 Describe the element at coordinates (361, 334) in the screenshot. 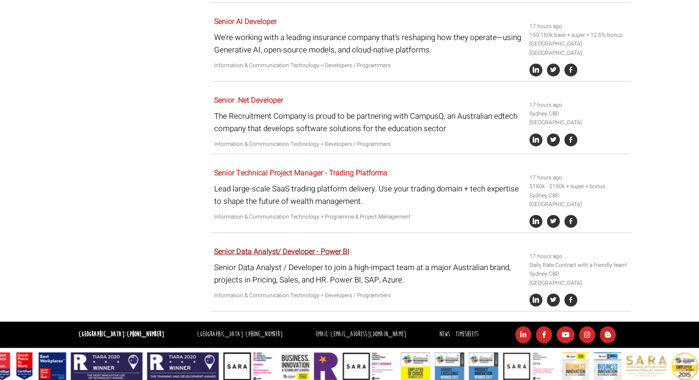

I see `li: Email:` at that location.